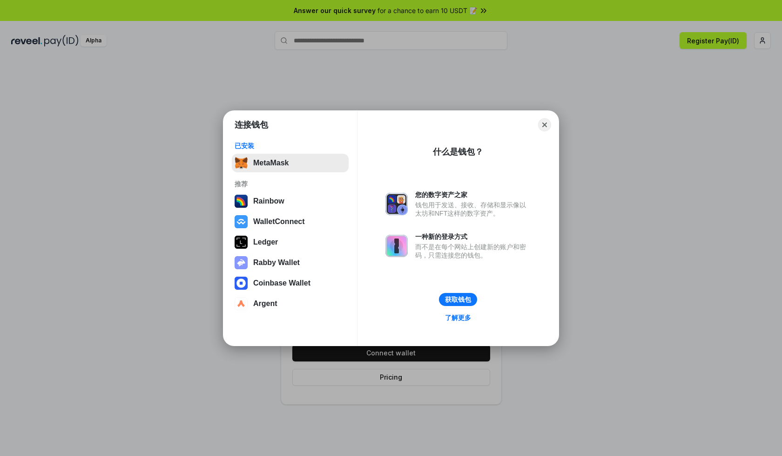 The height and width of the screenshot is (456, 782). Describe the element at coordinates (458, 299) in the screenshot. I see `div: 获取钱包` at that location.